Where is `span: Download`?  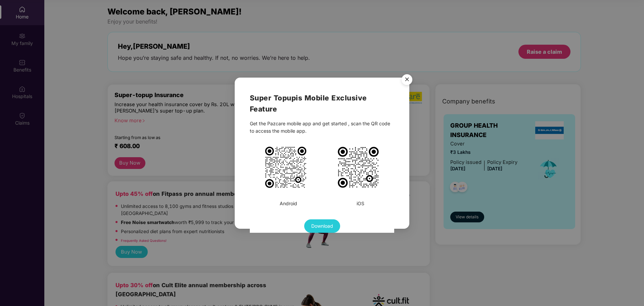
span: Download is located at coordinates (322, 226).